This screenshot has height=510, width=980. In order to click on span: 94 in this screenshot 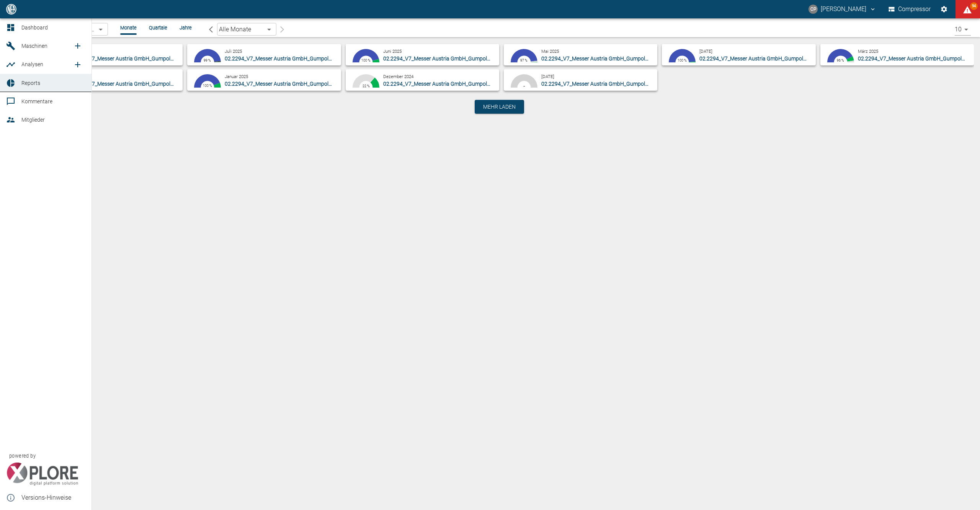, I will do `click(974, 6)`.